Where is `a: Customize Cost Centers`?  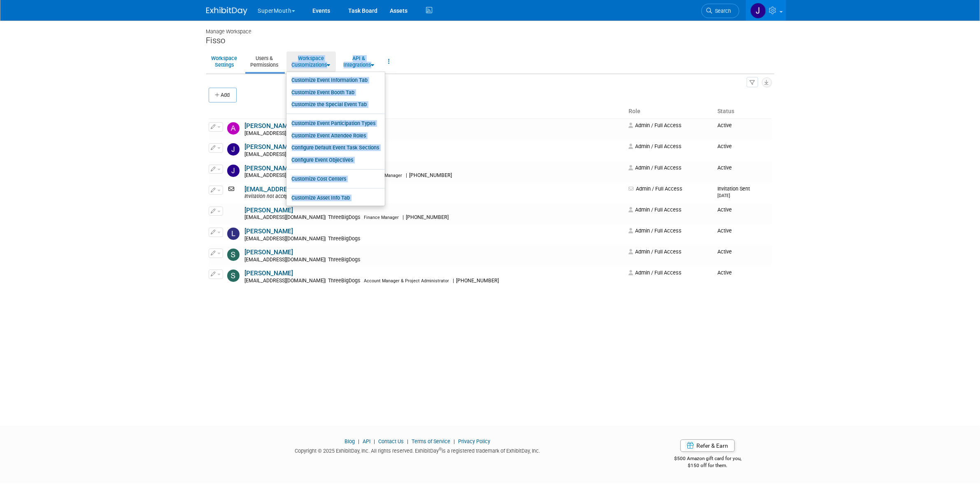 a: Customize Cost Centers is located at coordinates (335, 179).